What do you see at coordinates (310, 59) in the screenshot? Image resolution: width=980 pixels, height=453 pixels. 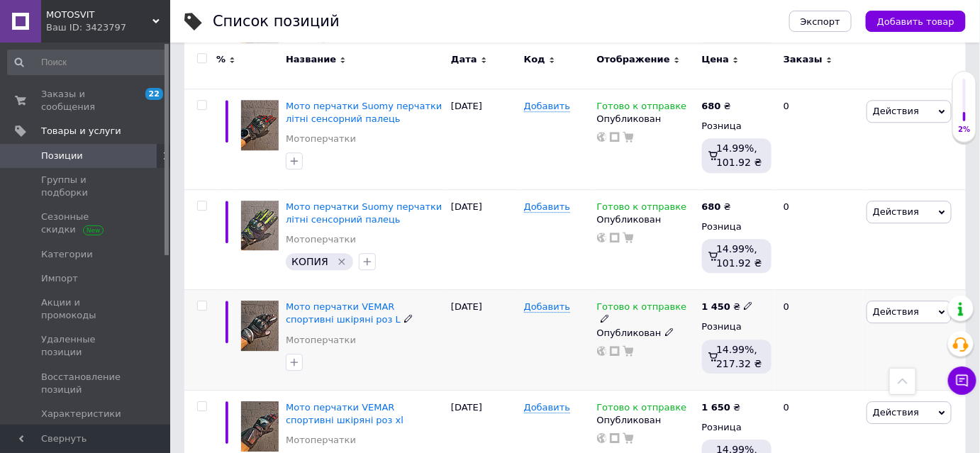 I see `span: Название` at bounding box center [310, 59].